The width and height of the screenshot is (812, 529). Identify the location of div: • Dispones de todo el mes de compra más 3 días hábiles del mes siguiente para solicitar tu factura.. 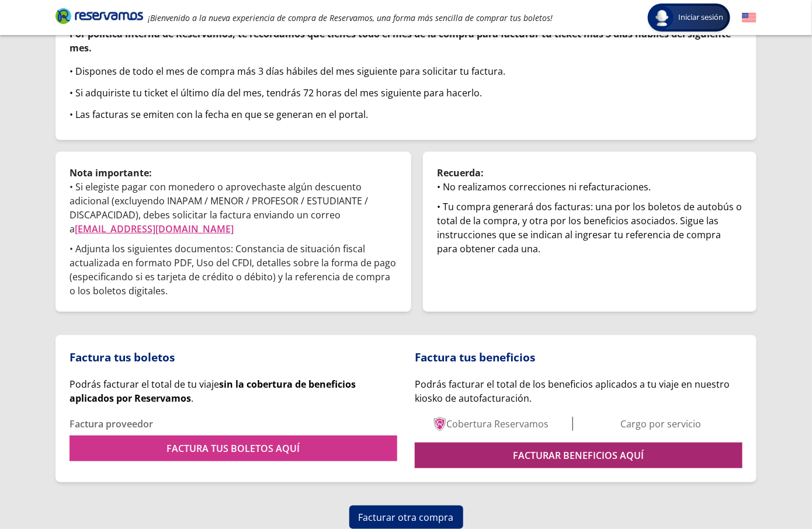
(406, 71).